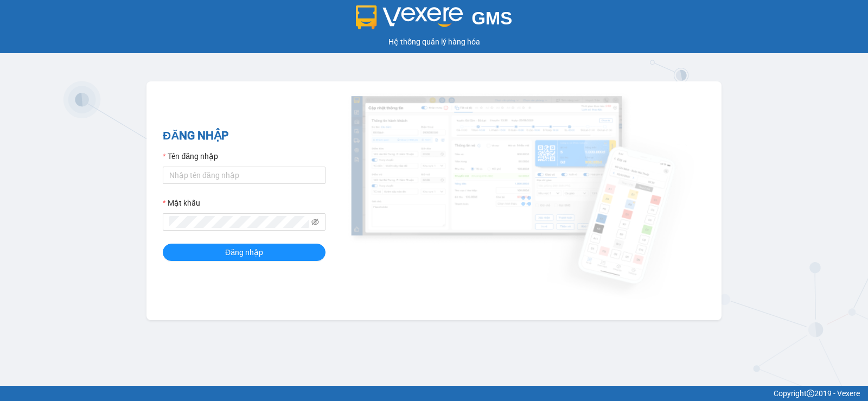 This screenshot has height=401, width=868. What do you see at coordinates (181, 203) in the screenshot?
I see `label: Mật khẩu` at bounding box center [181, 203].